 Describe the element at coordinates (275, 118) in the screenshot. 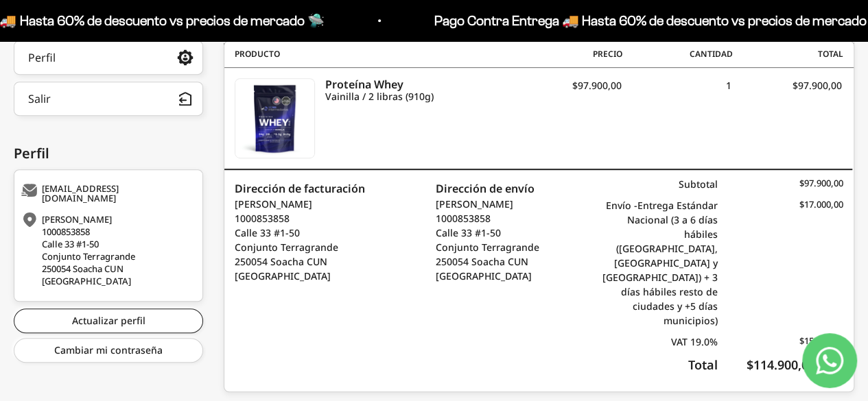

I see `a: Proteína Whey - Vainilla / 2 libras (910g)` at that location.